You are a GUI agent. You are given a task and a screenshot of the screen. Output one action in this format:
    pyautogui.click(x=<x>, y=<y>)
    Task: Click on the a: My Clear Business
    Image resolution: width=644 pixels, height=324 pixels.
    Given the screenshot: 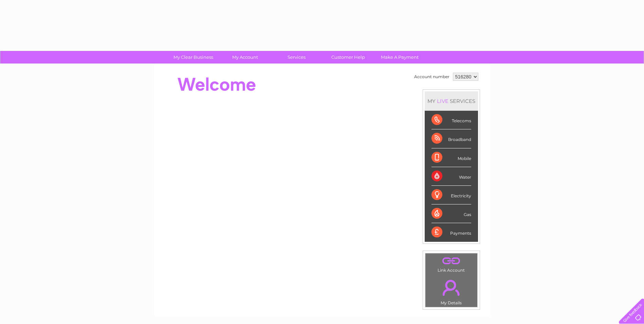 What is the action you would take?
    pyautogui.click(x=193, y=57)
    